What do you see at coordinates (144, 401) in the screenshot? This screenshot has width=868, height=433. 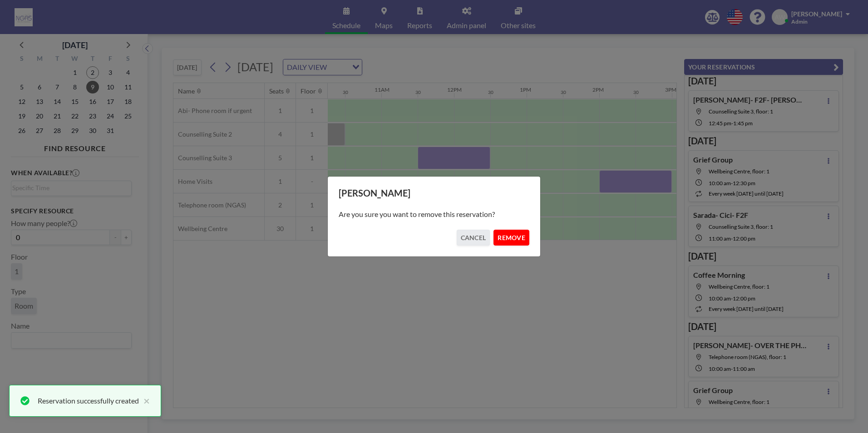 I see `button: close` at bounding box center [144, 401].